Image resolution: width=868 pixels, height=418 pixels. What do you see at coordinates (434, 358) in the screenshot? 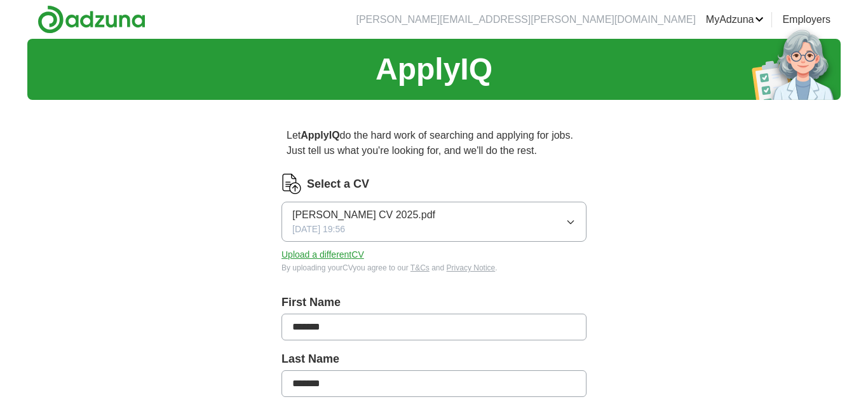
I see `label: Last Name` at bounding box center [434, 358].